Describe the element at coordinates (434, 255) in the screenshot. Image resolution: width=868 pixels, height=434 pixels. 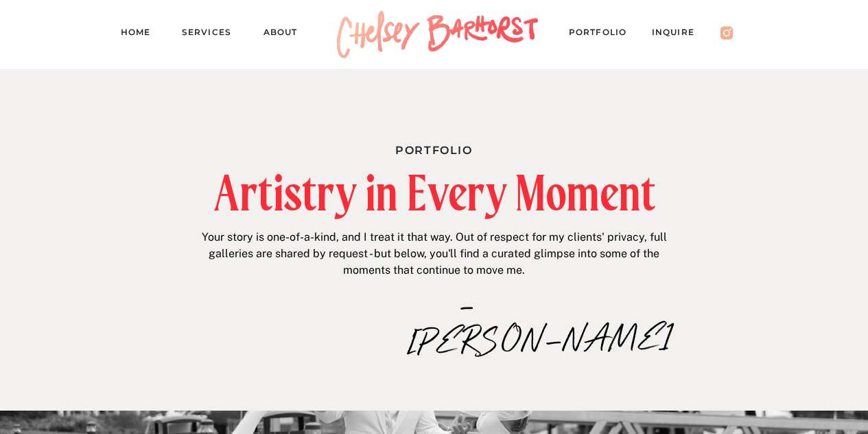
I see `p: Your story is one-of-a-kind, and I treat it that way. Out of respect for my clients' privacy, ful...` at that location.